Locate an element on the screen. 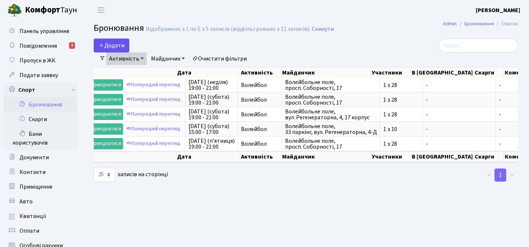  span: Подати заявку is located at coordinates (39, 75).